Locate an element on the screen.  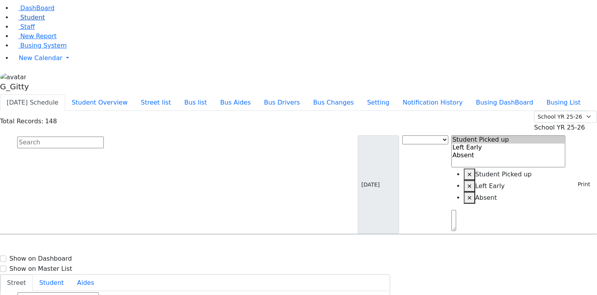
label: Show on Dashboard is located at coordinates (41, 259).